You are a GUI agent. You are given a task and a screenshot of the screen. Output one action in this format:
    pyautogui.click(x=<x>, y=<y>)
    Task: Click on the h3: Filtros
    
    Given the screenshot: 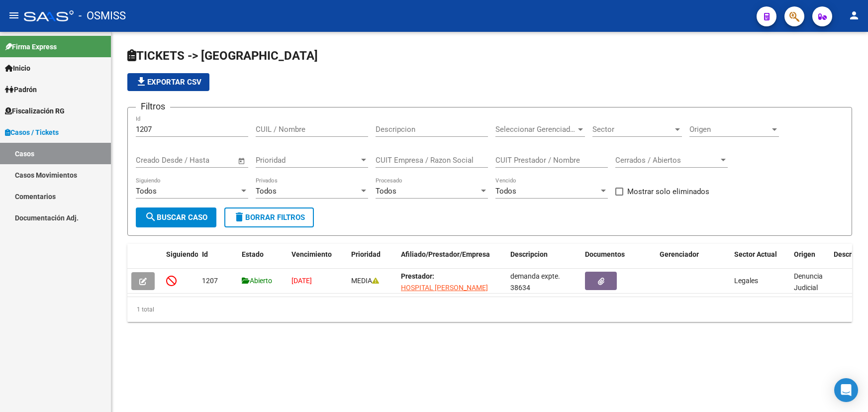 What is the action you would take?
    pyautogui.click(x=153, y=106)
    